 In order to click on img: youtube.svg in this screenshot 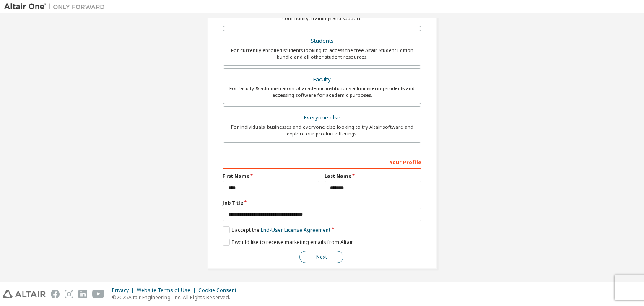, I will do `click(98, 294)`.